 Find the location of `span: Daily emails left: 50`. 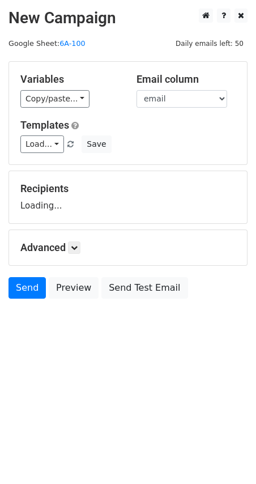

span: Daily emails left: 50 is located at coordinates (210, 44).